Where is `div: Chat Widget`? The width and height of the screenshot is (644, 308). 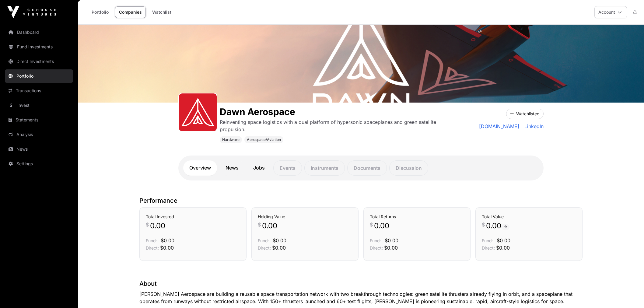 div: Chat Widget is located at coordinates (629, 293).